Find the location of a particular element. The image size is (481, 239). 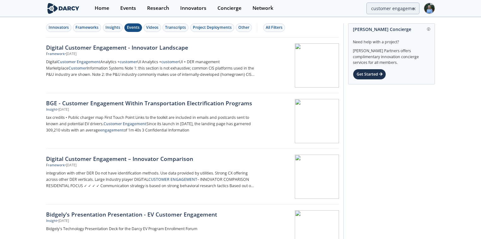

button: Videos is located at coordinates (152, 27).